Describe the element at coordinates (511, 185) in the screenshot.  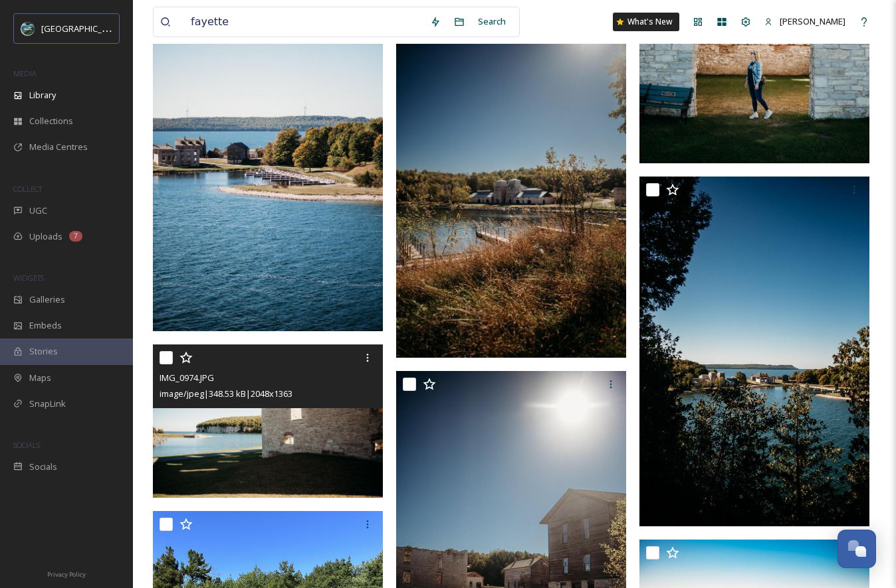
I see `img: IMG_0978.JPG` at that location.